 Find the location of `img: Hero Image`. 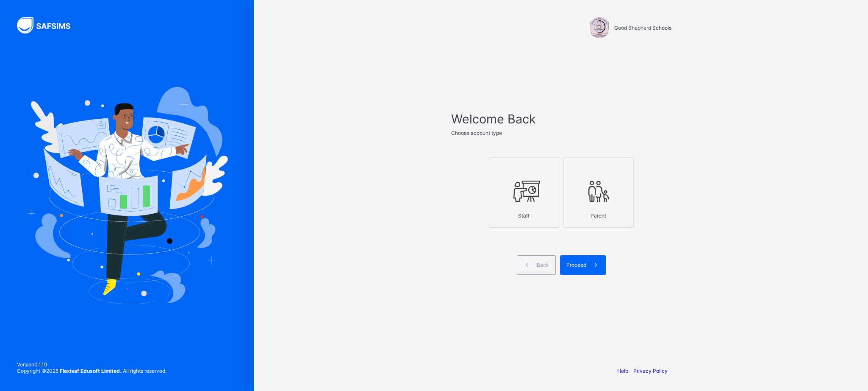

img: Hero Image is located at coordinates (127, 196).